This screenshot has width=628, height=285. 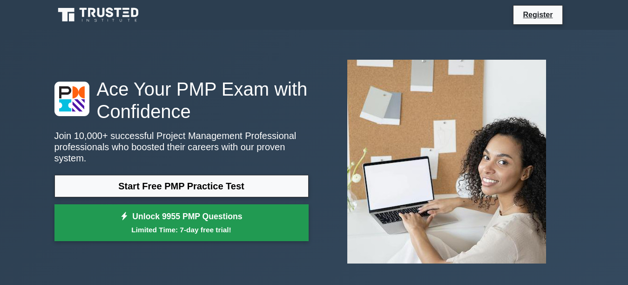 What do you see at coordinates (182, 147) in the screenshot?
I see `p: Join 10,000+ successful Project Management Professional professionals who boosted their careers w...` at bounding box center [182, 147].